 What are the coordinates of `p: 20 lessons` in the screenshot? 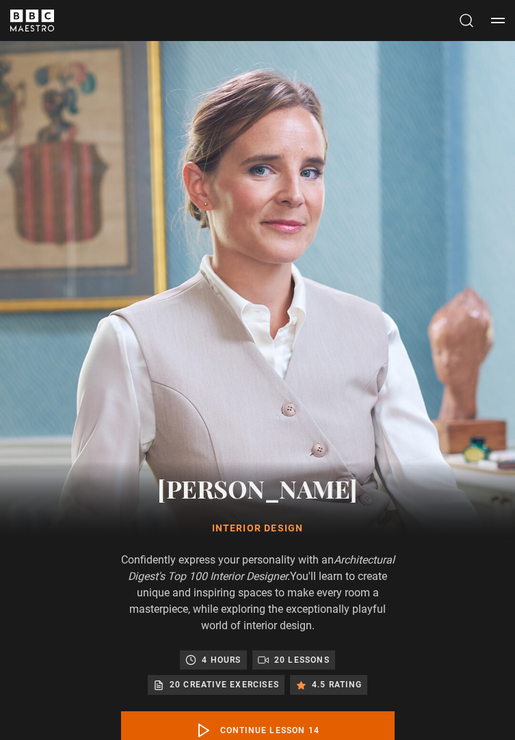 It's located at (302, 660).